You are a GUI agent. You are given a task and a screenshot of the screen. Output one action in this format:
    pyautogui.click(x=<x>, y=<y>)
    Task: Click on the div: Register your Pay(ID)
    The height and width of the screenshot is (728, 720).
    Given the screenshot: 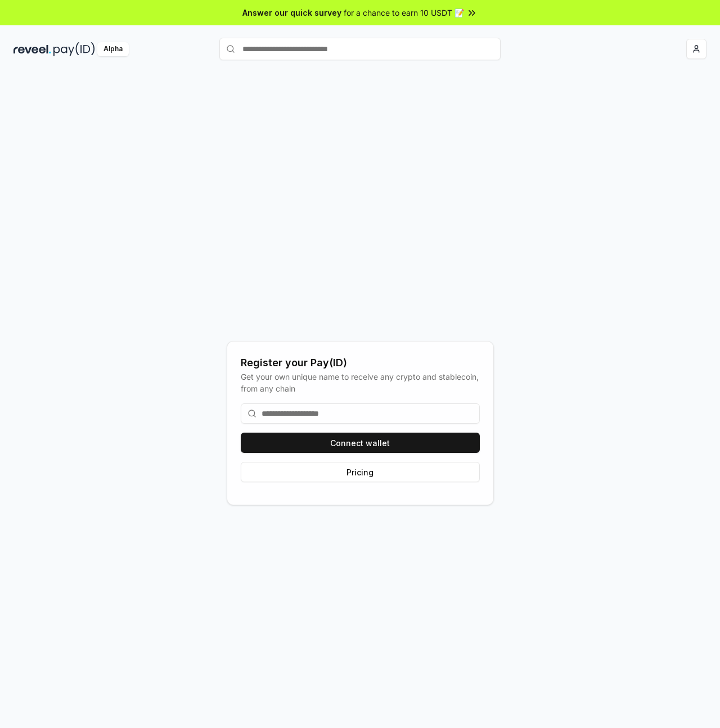 What is the action you would take?
    pyautogui.click(x=360, y=363)
    